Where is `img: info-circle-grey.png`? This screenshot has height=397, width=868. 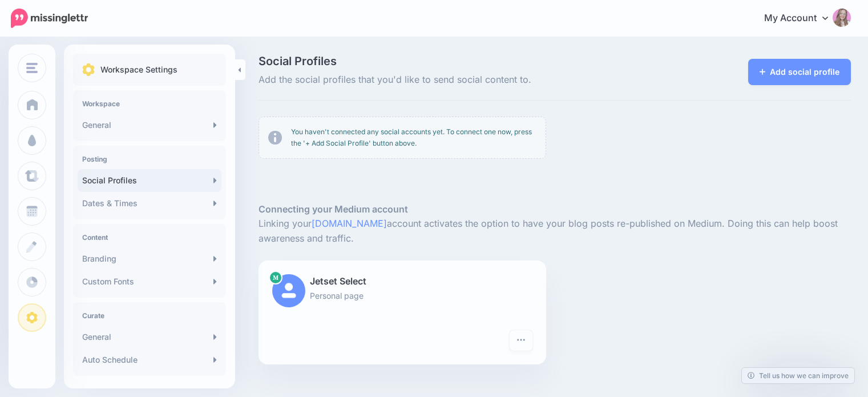 img: info-circle-grey.png is located at coordinates (275, 137).